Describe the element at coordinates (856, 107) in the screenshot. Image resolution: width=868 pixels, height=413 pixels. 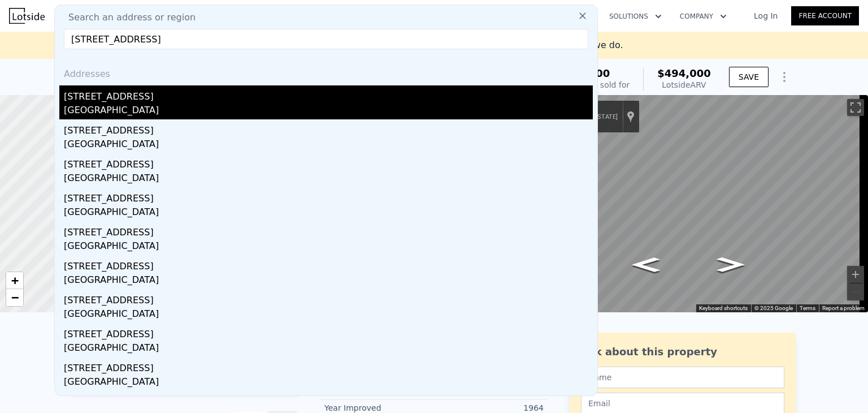
I see `button: Toggle fullscreen view` at that location.